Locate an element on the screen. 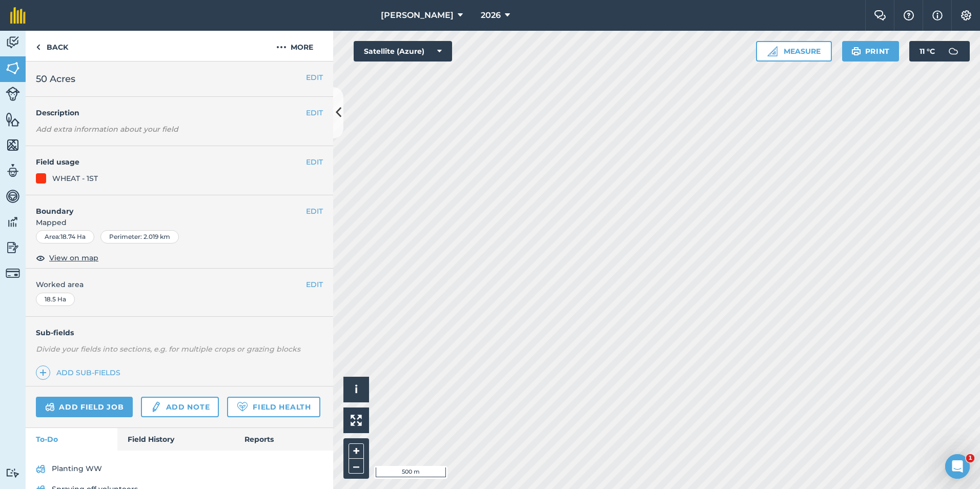 The width and height of the screenshot is (980, 489). img: Two speech bubbles overlapping with the left bubble in the forefront is located at coordinates (880, 16).